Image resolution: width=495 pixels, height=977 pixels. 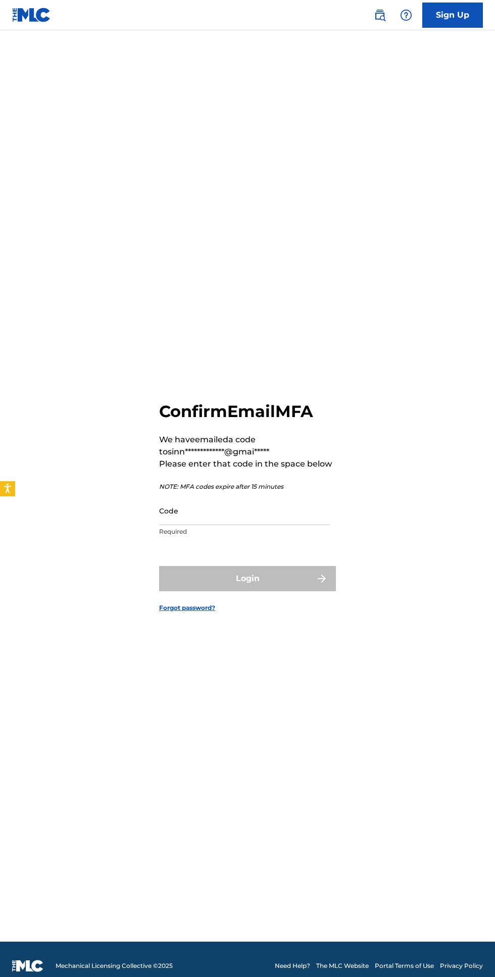 What do you see at coordinates (114, 966) in the screenshot?
I see `span: Mechanical Licensing Collective © 2025` at bounding box center [114, 966].